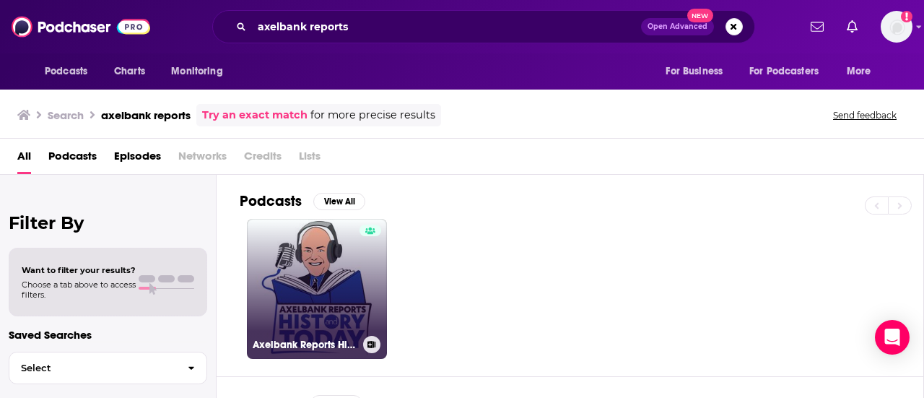  I want to click on span: for more precise results, so click(372, 115).